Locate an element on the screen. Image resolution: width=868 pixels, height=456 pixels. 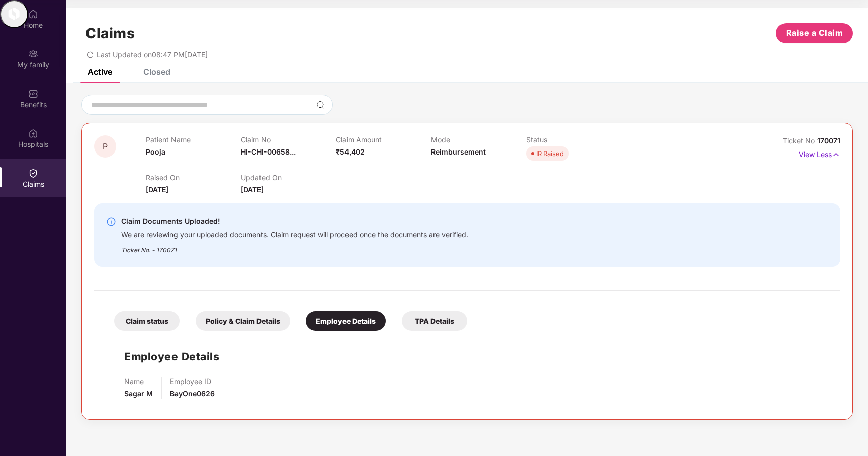
div: Employee Details is located at coordinates (346, 320).